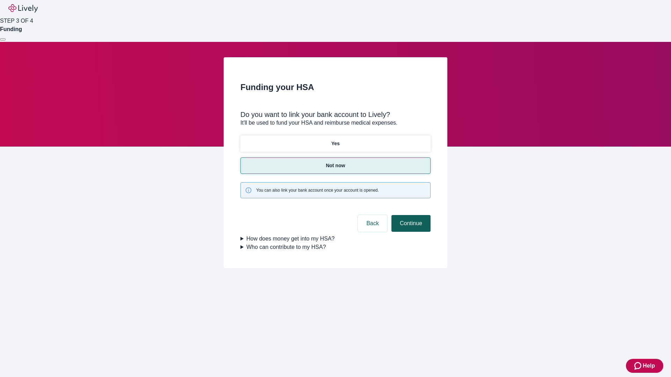  Describe the element at coordinates (648, 366) in the screenshot. I see `span: Help` at that location.